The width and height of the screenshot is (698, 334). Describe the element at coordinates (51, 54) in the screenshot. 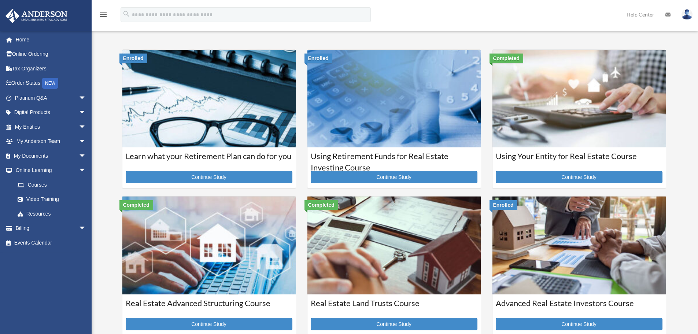

I see `a: Online Ordering` at that location.